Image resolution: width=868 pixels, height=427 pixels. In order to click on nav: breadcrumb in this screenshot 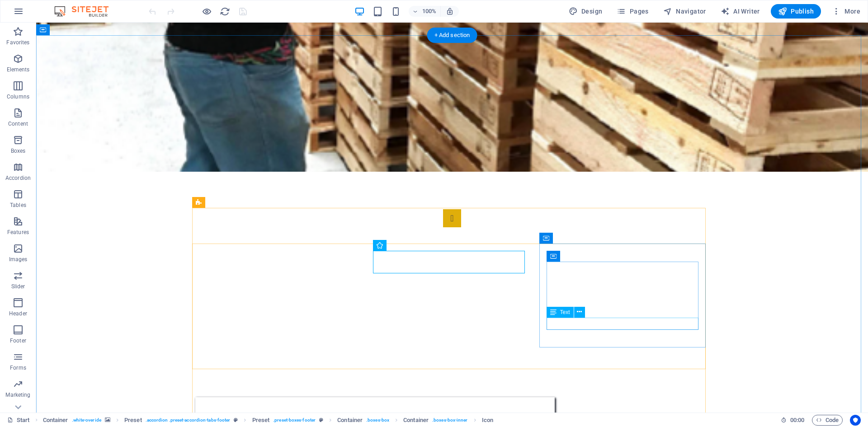, I will do `click(268, 420)`.